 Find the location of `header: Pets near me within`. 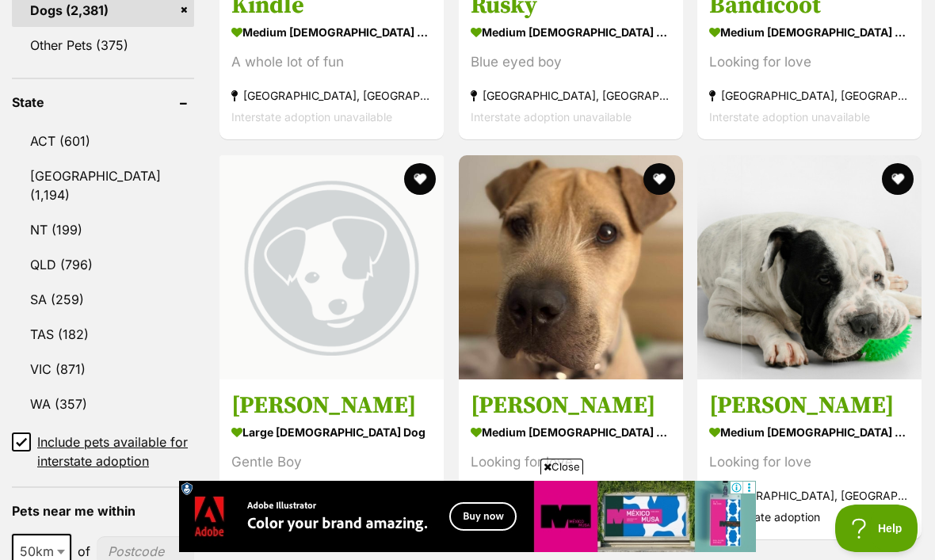

header: Pets near me within is located at coordinates (103, 511).